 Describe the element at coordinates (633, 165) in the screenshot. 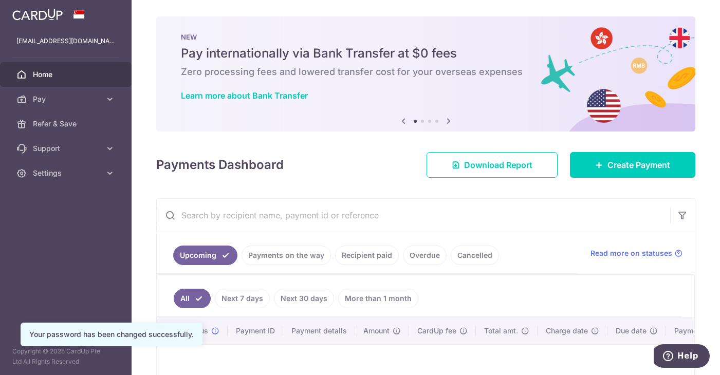

I see `a: Create Payment` at that location.